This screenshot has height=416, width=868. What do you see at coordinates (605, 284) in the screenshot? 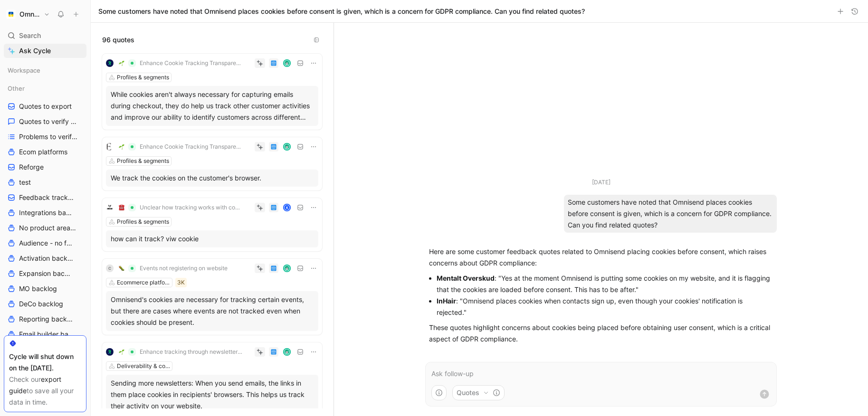
I see `li: : "Yes at the moment Omnisend is putting some cookies on my website, and it is flagging that the ...` at bounding box center [605, 284].